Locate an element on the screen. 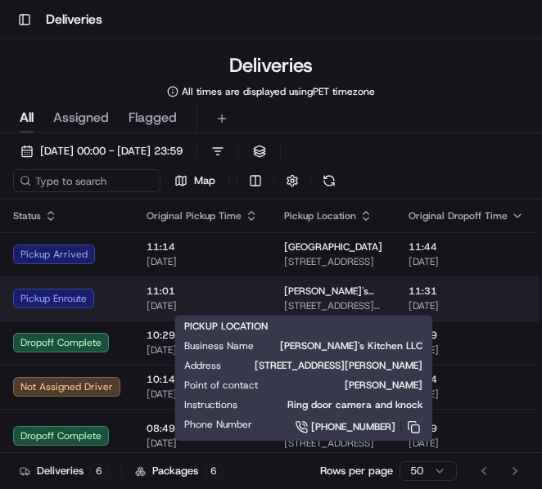 Image resolution: width=542 pixels, height=489 pixels. span: Original Dropoff Time is located at coordinates (457, 216).